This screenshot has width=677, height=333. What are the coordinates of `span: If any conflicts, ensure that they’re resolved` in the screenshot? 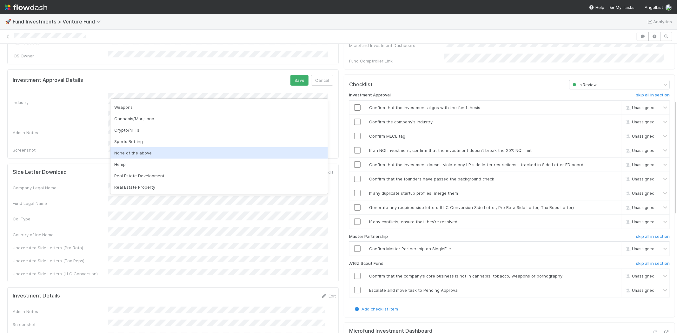 It's located at (413, 222).